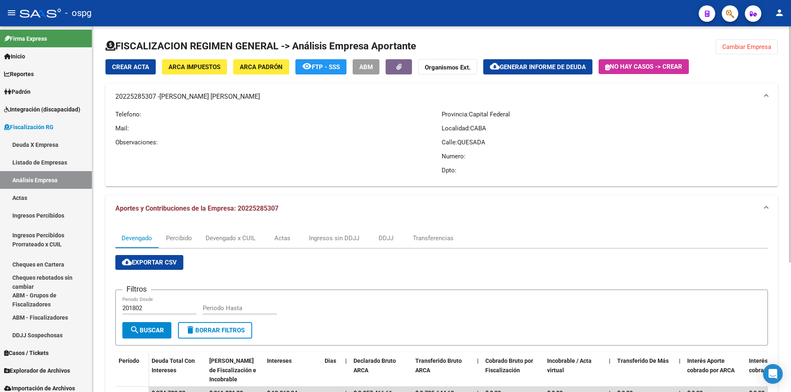 This screenshot has height=392, width=791. I want to click on span: Borrar Filtros, so click(215, 331).